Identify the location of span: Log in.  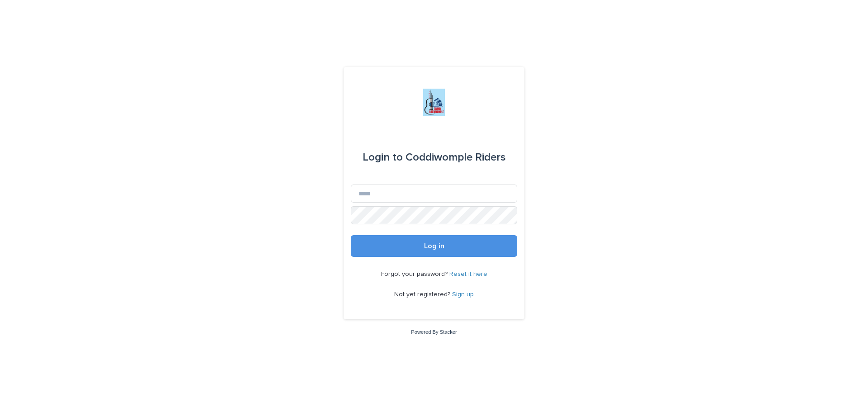
(434, 246).